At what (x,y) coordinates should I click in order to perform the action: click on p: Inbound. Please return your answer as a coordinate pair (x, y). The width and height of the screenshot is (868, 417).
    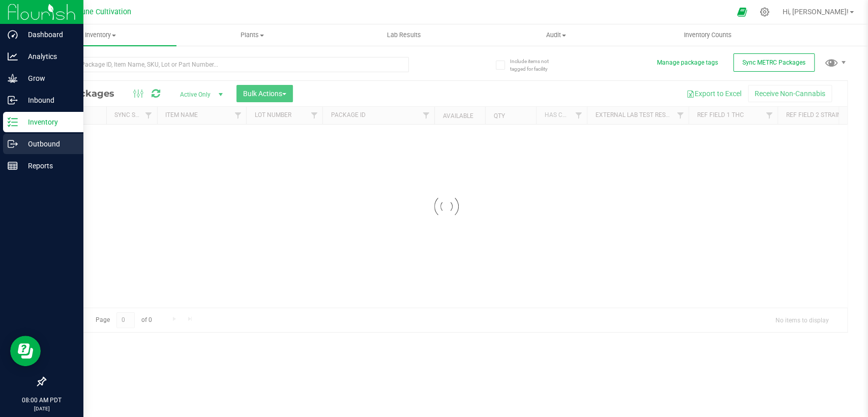
    Looking at the image, I should click on (48, 100).